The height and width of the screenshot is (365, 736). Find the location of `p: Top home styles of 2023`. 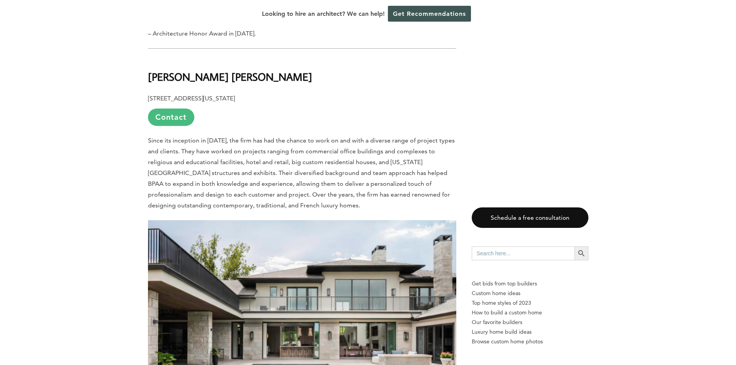

p: Top home styles of 2023 is located at coordinates (530, 303).